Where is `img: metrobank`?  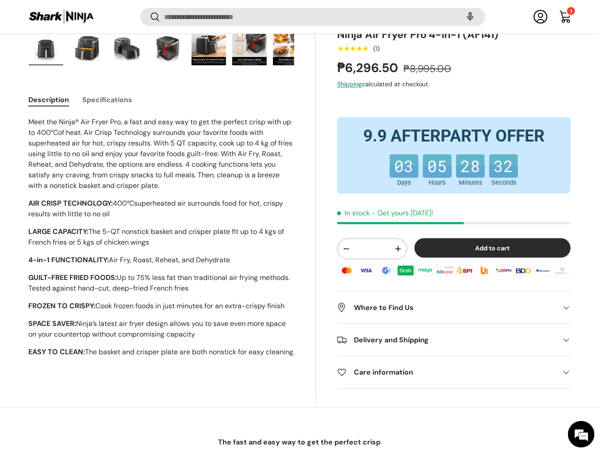 img: metrobank is located at coordinates (543, 271).